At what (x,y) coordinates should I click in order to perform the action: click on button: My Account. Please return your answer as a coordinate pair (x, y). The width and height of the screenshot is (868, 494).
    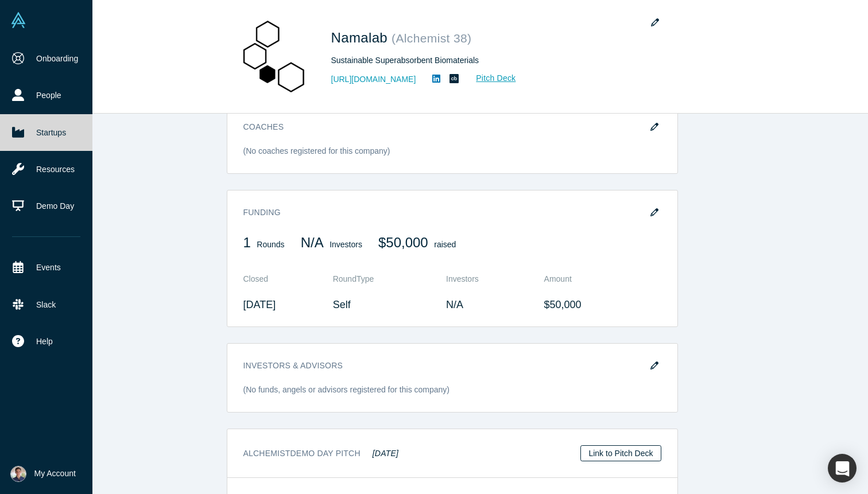
    Looking at the image, I should click on (43, 473).